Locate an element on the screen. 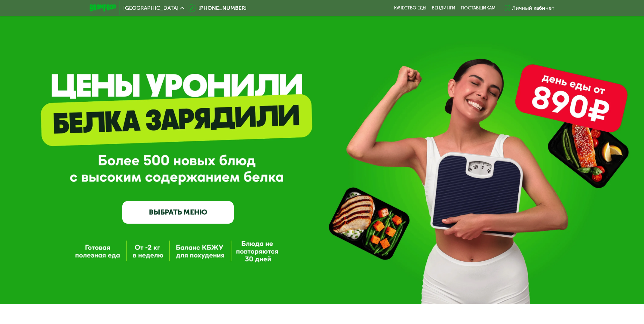  a: Качество еды is located at coordinates (410, 8).